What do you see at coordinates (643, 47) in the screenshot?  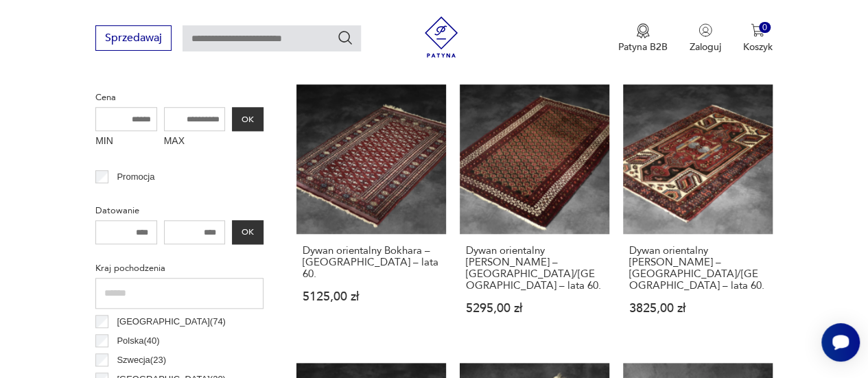 I see `p: Patyna B2B` at bounding box center [643, 47].